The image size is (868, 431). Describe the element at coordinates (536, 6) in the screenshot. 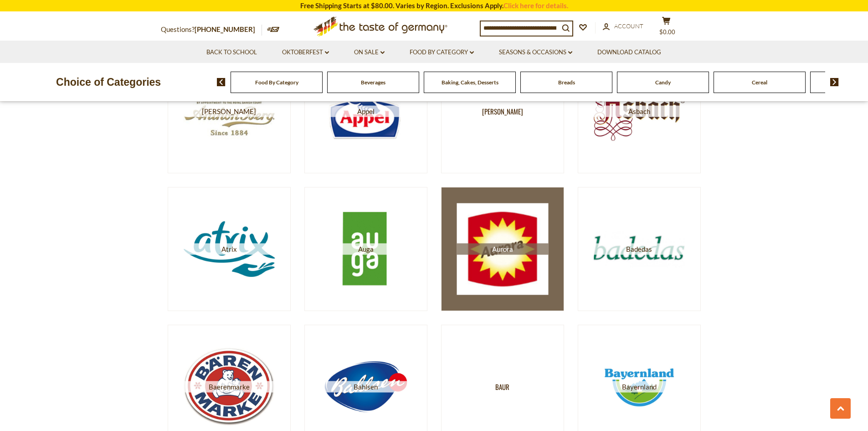

I see `a: Click here for details.` at that location.